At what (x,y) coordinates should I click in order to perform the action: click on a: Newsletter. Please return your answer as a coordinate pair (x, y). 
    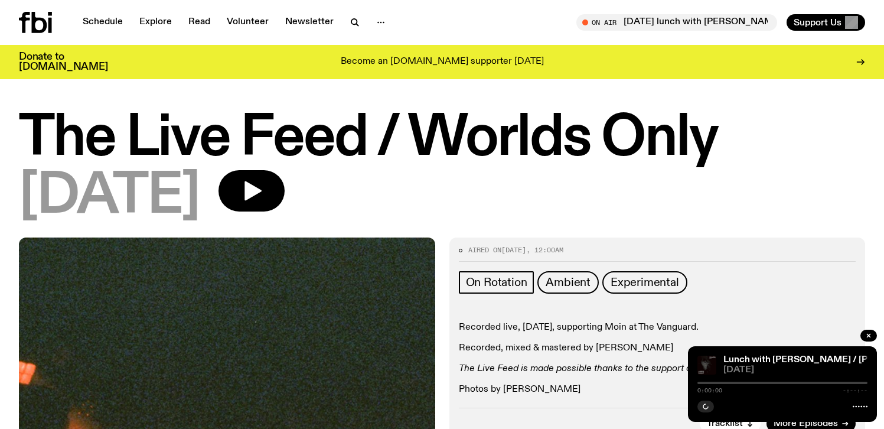
    Looking at the image, I should click on (309, 22).